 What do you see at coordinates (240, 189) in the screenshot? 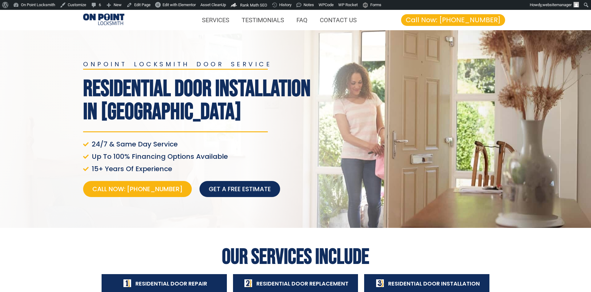
I see `span: Get a free estimate` at bounding box center [240, 189].